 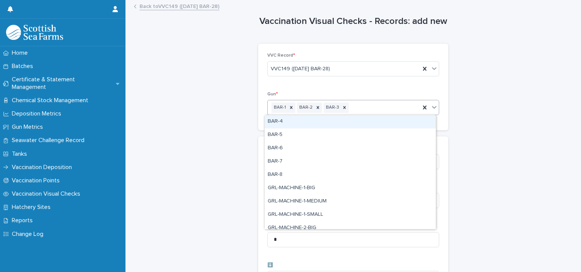 I want to click on p: Hatchery Sites, so click(x=33, y=207).